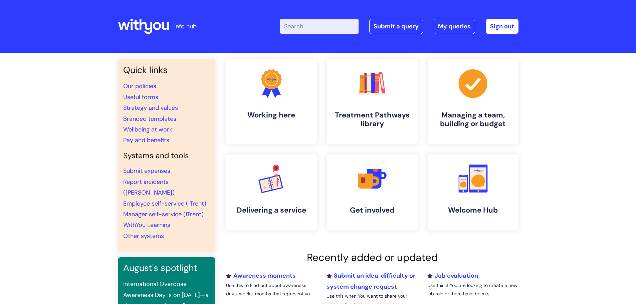 The width and height of the screenshot is (636, 304). What do you see at coordinates (165, 204) in the screenshot?
I see `a: Employee self-service (iTrent)` at bounding box center [165, 204].